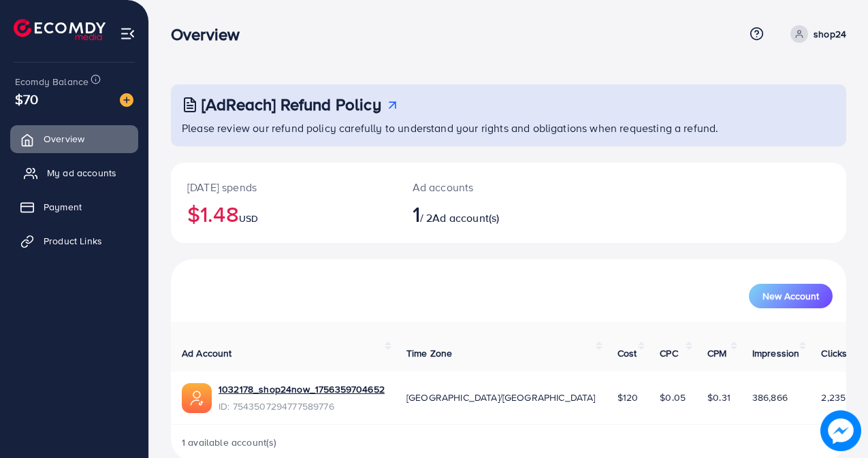  What do you see at coordinates (210, 34) in the screenshot?
I see `h3: Overview` at bounding box center [210, 34].